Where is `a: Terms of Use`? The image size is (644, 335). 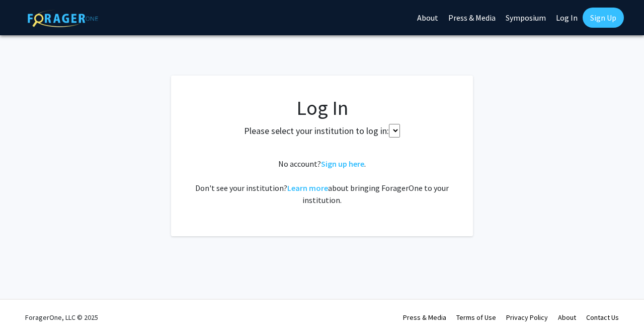
a: Terms of Use is located at coordinates (476, 317).